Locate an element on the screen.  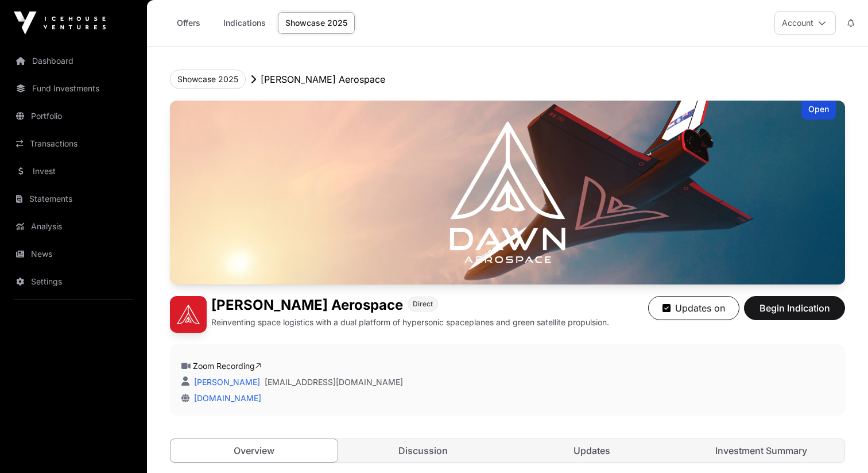
a: Investment Summary is located at coordinates (762, 450).